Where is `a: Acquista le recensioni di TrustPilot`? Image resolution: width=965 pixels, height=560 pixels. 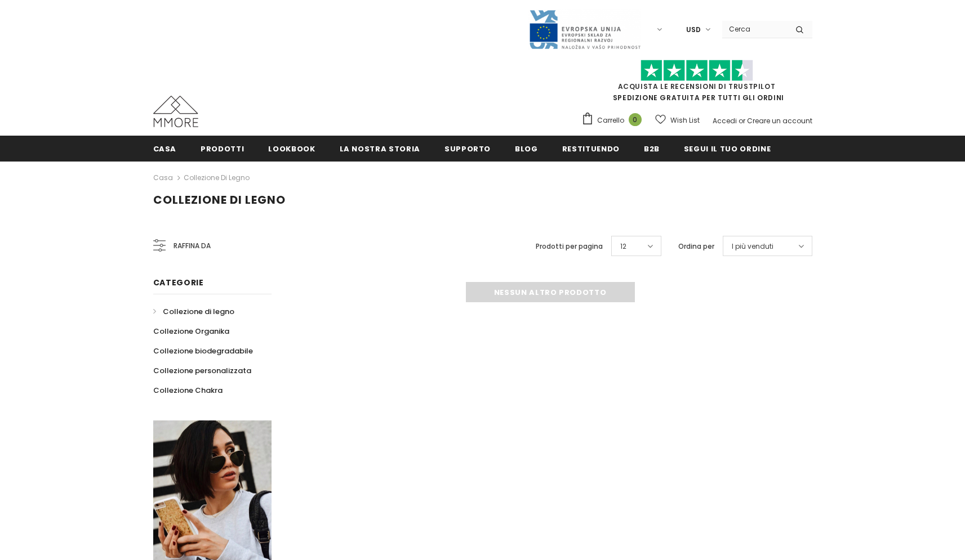
a: Acquista le recensioni di TrustPilot is located at coordinates (697, 86).